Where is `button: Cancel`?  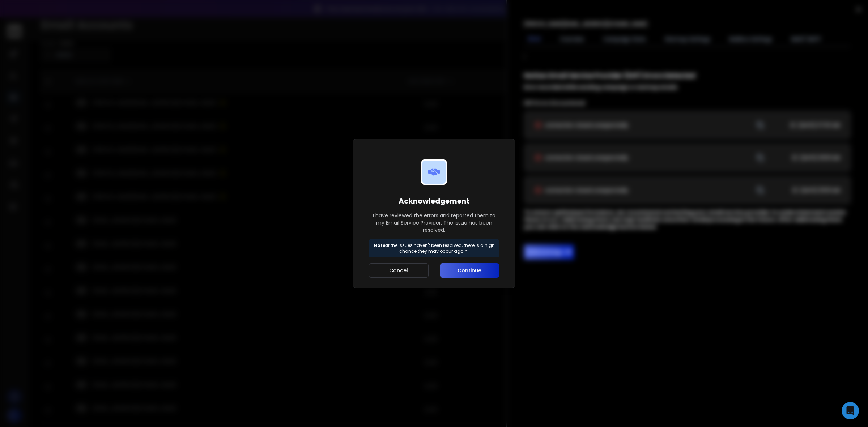 button: Cancel is located at coordinates (399, 270).